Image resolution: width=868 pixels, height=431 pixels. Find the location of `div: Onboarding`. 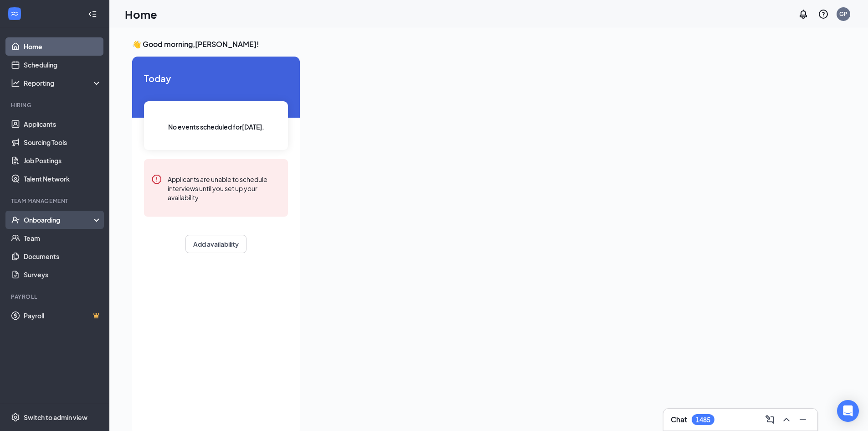

div: Onboarding is located at coordinates (59, 220).